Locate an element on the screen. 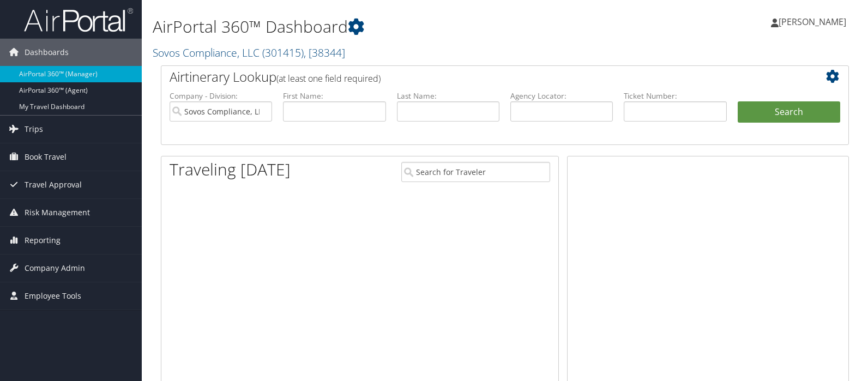 The height and width of the screenshot is (381, 868). label: Company - Division: is located at coordinates (221, 96).